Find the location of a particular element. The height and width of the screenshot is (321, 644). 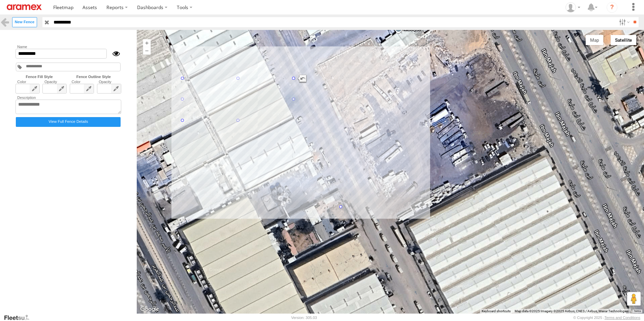

button: Drag Pegman onto the map to open Street View is located at coordinates (634, 299).